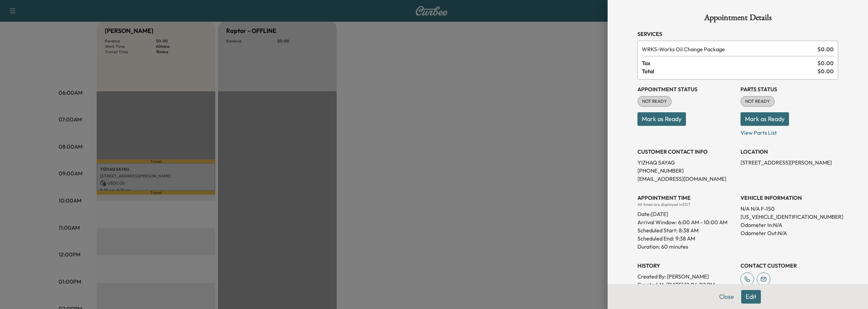 The height and width of the screenshot is (309, 868). What do you see at coordinates (657, 230) in the screenshot?
I see `p: Scheduled Start:` at bounding box center [657, 230].